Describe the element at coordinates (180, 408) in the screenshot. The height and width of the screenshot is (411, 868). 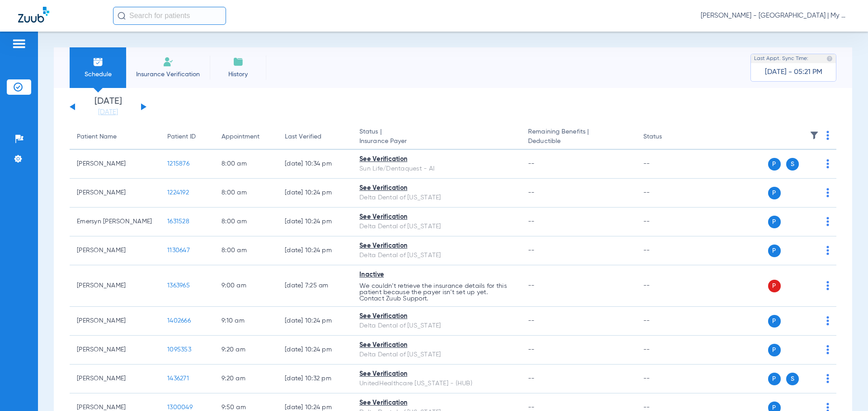
I see `span: 1300049` at that location.